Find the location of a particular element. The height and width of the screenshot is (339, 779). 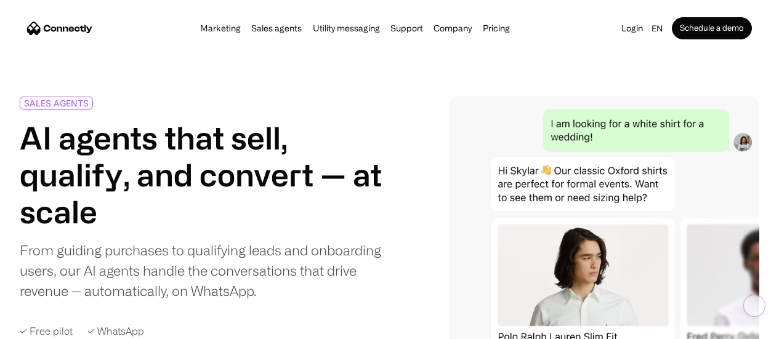

div: ✓ WhatsApp is located at coordinates (116, 331).